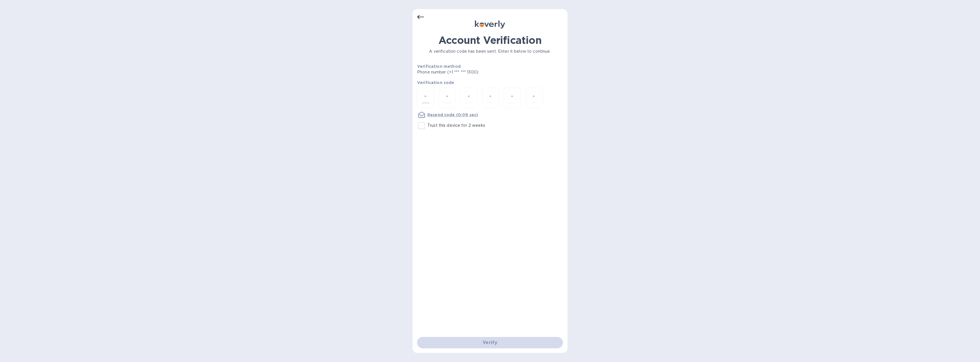  What do you see at coordinates (453, 115) in the screenshot?
I see `u: Resend code (0:09 sec)` at bounding box center [453, 115].